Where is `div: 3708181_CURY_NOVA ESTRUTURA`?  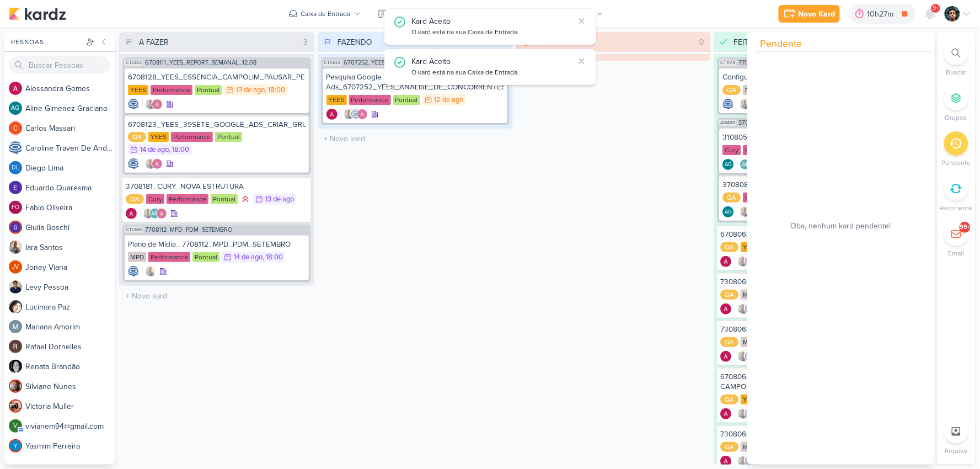
div: 3708181_CURY_NOVA ESTRUTURA is located at coordinates (217, 186).